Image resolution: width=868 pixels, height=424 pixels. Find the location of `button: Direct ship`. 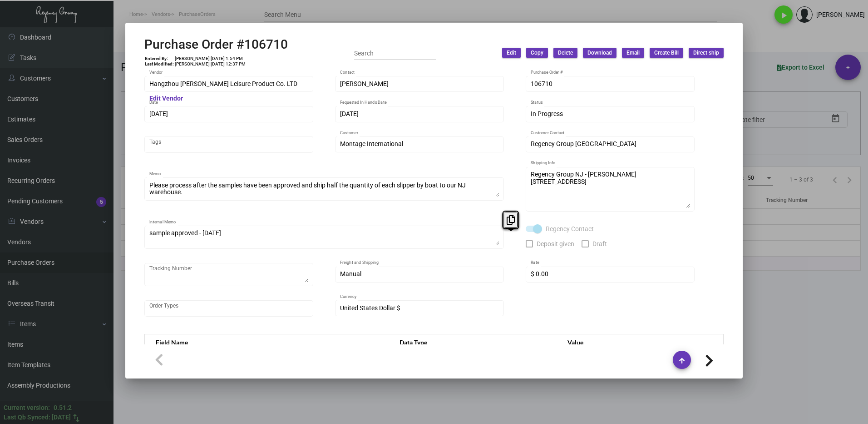

button: Direct ship is located at coordinates (706, 53).